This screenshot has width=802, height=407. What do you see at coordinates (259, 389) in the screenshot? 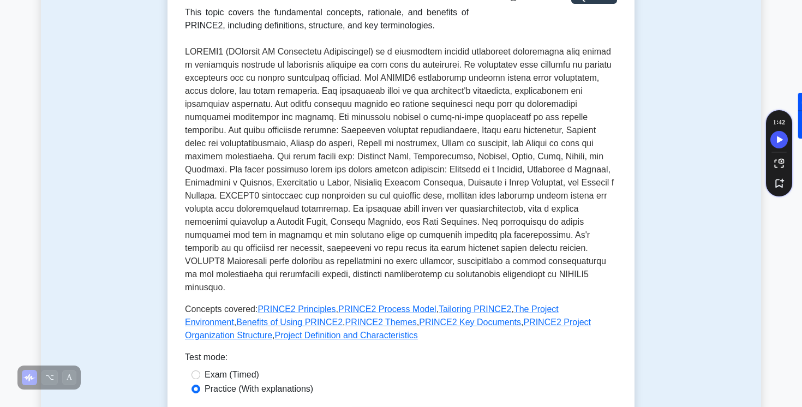
I see `label: Practice (With explanations)` at bounding box center [259, 389].